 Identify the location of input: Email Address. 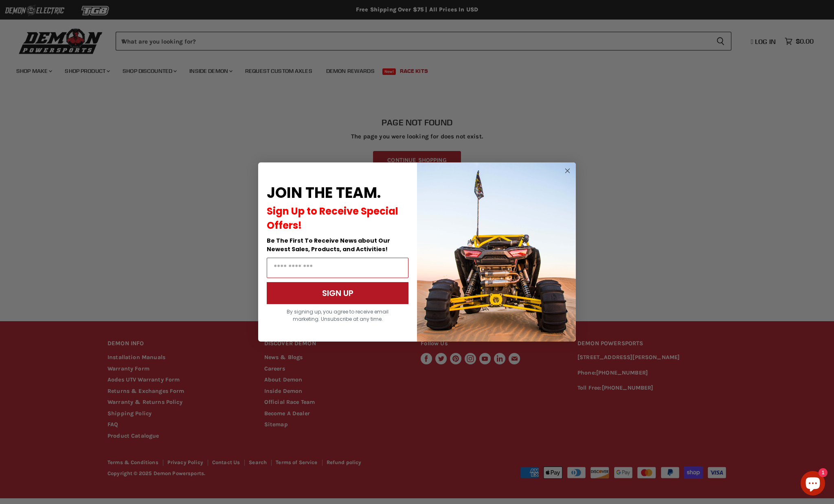
(338, 268).